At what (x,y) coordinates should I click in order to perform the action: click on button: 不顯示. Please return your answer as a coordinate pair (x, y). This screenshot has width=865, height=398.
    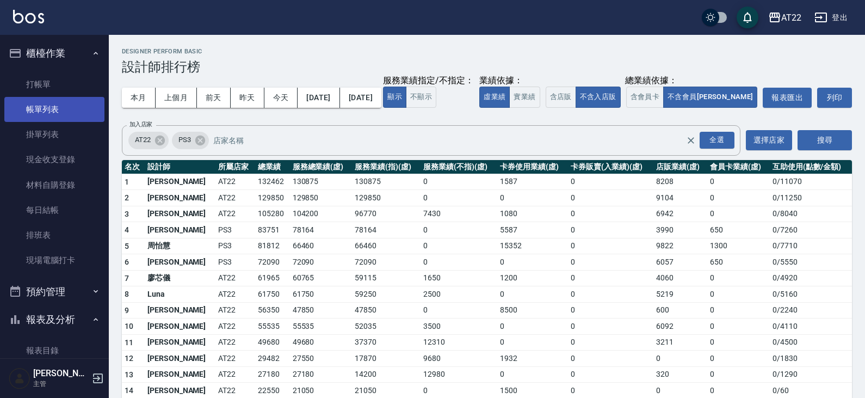
    Looking at the image, I should click on (421, 97).